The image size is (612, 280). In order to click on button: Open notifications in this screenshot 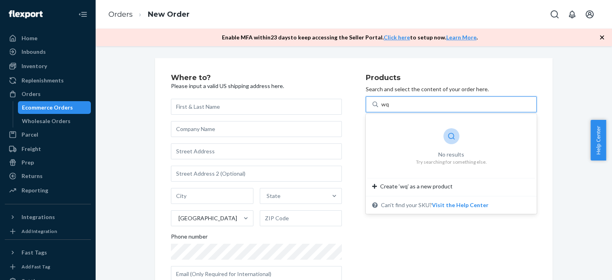, I will do `click(572, 14)`.